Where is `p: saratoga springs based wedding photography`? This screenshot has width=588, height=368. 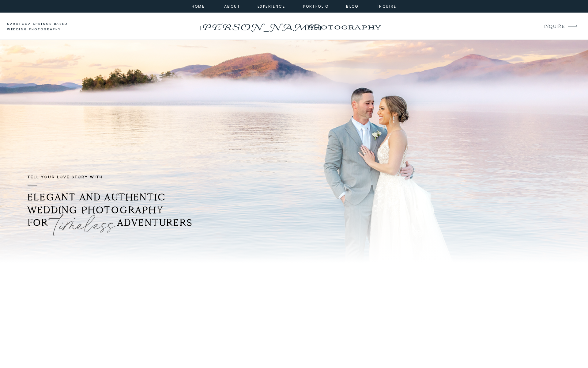 p: saratoga springs based wedding photography is located at coordinates (43, 27).